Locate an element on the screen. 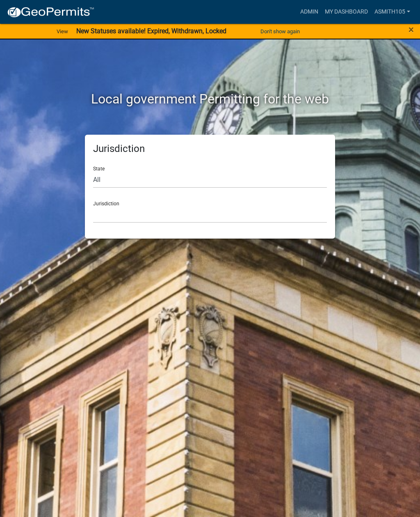 This screenshot has width=420, height=517. button: Don't show again is located at coordinates (280, 31).